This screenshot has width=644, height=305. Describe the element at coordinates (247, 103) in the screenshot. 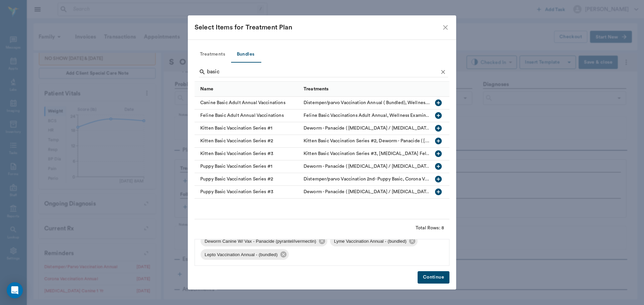

I see `div: Canine Basic Adult Annual Vaccinations` at that location.